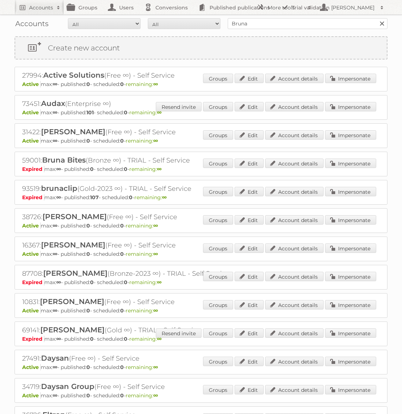  Describe the element at coordinates (149, 104) in the screenshot. I see `h2: 73451: (Enterprise ∞)` at that location.